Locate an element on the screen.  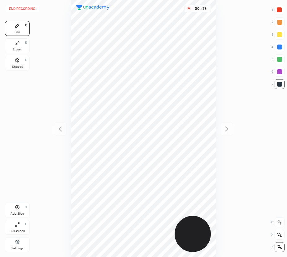
div: Z is located at coordinates (278, 247).